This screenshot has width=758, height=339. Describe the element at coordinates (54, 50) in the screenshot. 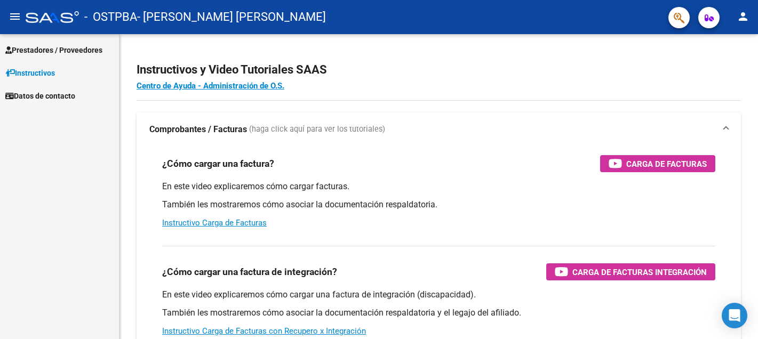

I see `span: Prestadores / Proveedores` at that location.